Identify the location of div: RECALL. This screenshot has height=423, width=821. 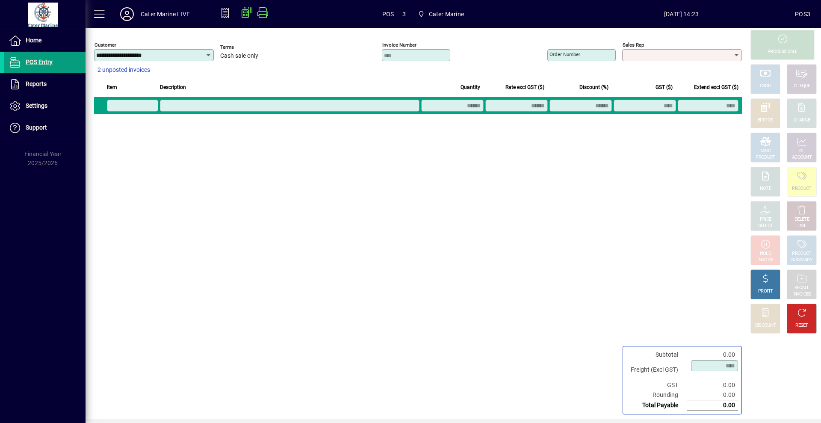
(801, 288).